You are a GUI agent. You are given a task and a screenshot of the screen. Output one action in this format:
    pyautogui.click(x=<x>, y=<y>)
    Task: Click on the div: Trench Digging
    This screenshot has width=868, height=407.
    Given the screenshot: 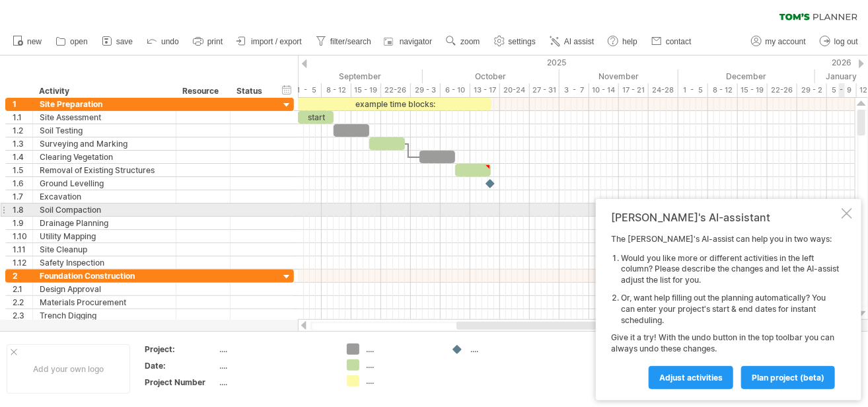 What is the action you would take?
    pyautogui.click(x=104, y=315)
    